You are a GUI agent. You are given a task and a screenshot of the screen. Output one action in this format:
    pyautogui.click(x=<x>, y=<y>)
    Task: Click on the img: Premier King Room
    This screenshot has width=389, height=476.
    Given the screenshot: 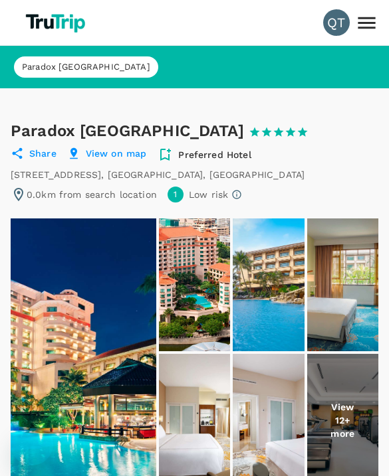 What is the action you would take?
    pyautogui.click(x=342, y=285)
    